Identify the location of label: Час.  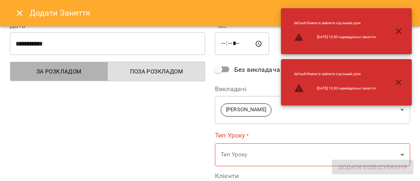
(313, 26).